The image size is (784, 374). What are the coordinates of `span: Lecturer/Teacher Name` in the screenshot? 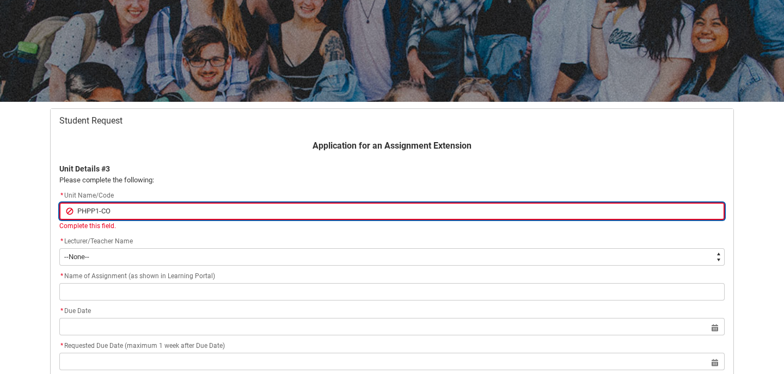 It's located at (99, 241).